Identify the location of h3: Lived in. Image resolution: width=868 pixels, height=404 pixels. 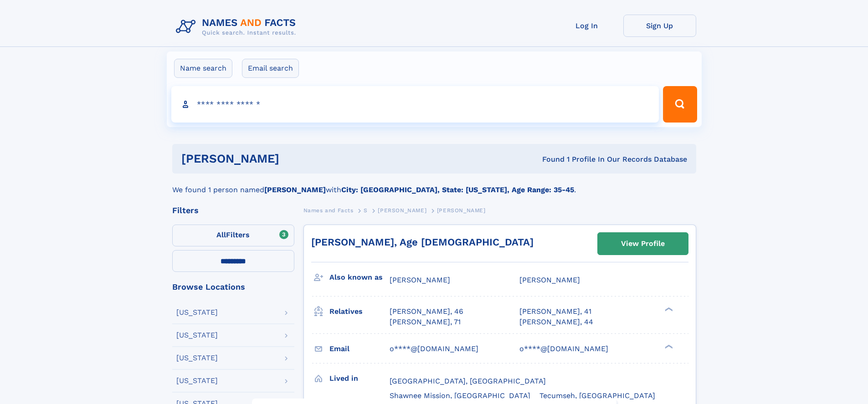
(359, 378).